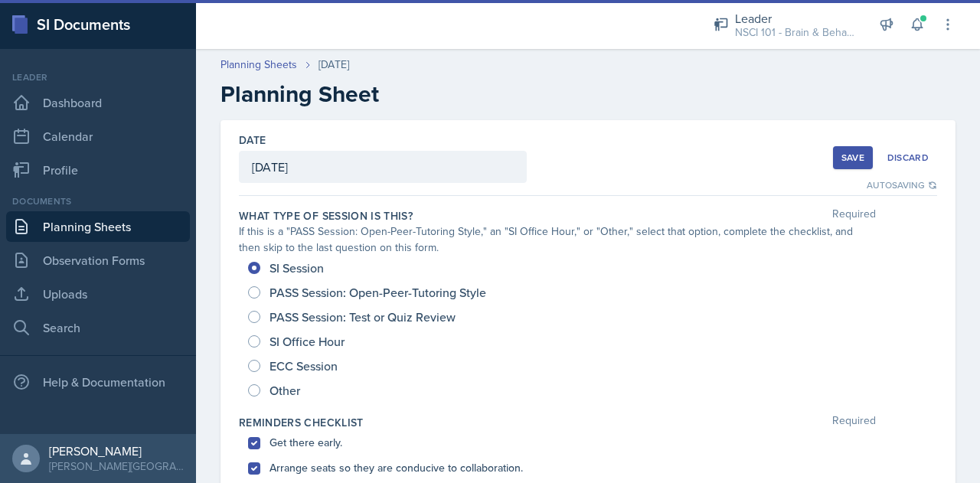 The width and height of the screenshot is (980, 483). Describe the element at coordinates (252, 140) in the screenshot. I see `label: Date` at that location.